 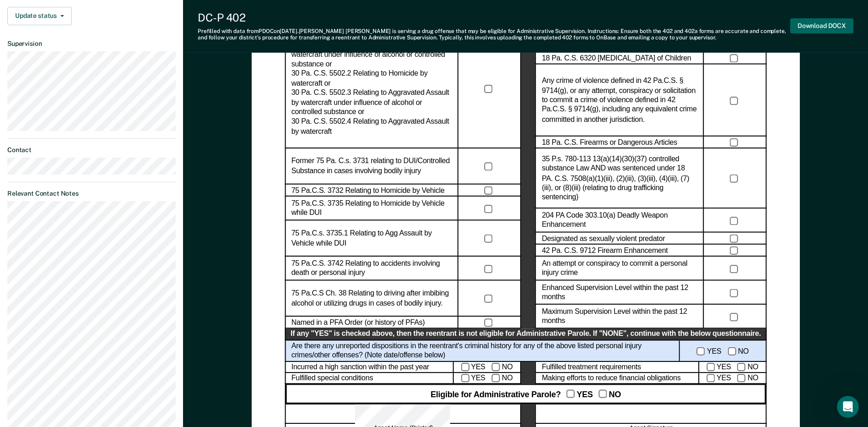 What do you see at coordinates (369, 378) in the screenshot?
I see `div: Fulfilled special conditions` at bounding box center [369, 378].